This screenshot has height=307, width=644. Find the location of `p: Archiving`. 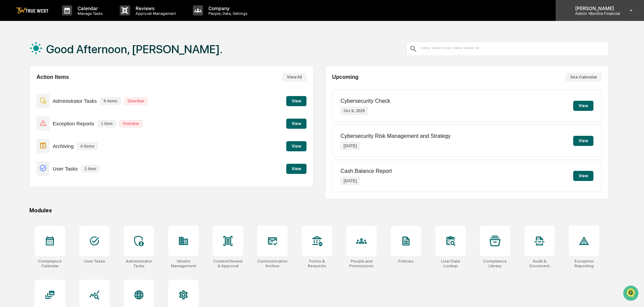

p: Archiving is located at coordinates (63, 146).